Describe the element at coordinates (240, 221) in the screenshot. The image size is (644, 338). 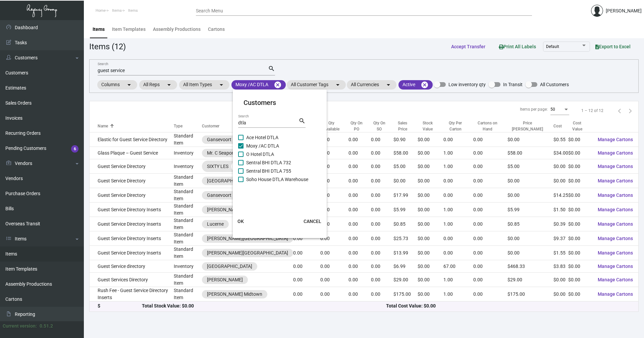
I see `span: OK` at that location.